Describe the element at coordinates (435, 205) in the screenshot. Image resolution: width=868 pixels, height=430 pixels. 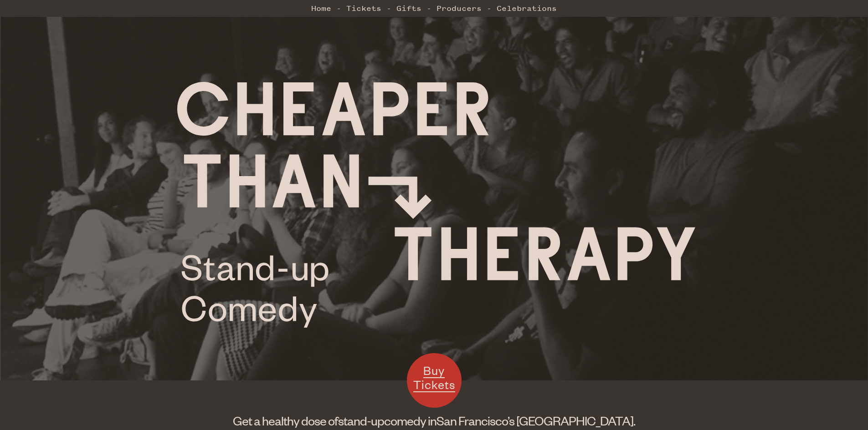
I see `img: Cheaper Than Therapy logo` at that location.